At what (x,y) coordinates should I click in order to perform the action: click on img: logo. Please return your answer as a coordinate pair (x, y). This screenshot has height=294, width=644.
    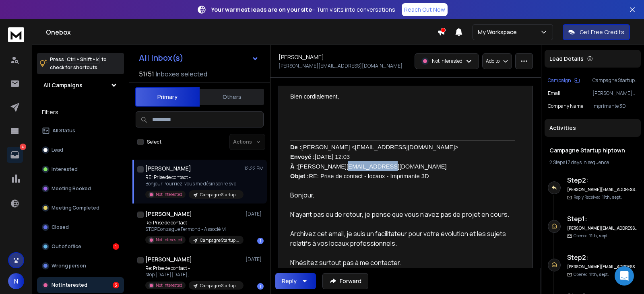
    Looking at the image, I should click on (16, 35).